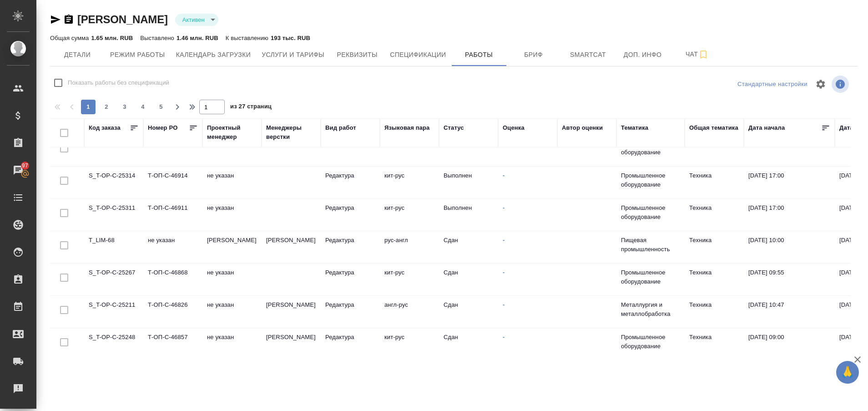 This screenshot has height=411, width=868. Describe the element at coordinates (173, 215) in the screenshot. I see `td: Т-ОП-С-46911` at that location.